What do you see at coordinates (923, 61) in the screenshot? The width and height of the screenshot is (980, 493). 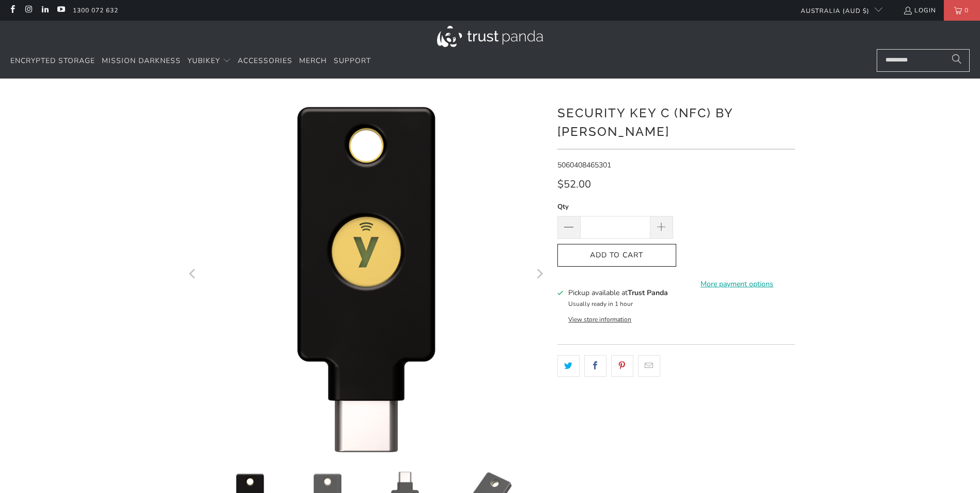 I see `input: Search...` at bounding box center [923, 61].